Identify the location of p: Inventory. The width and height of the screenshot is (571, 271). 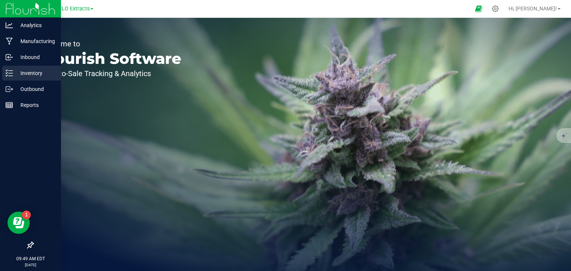
(35, 73).